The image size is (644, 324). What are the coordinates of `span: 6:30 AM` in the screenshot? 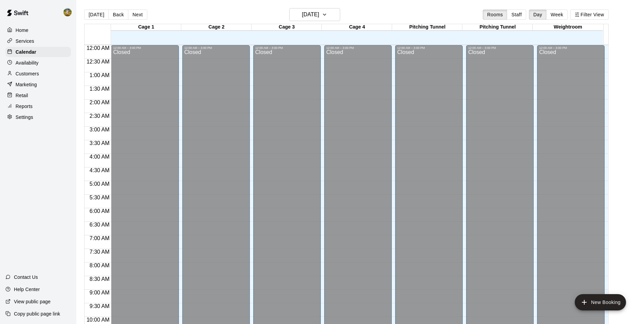 It's located at (100, 225).